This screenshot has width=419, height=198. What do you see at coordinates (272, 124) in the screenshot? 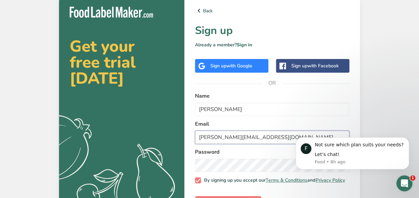
I see `label: Email` at bounding box center [272, 124].